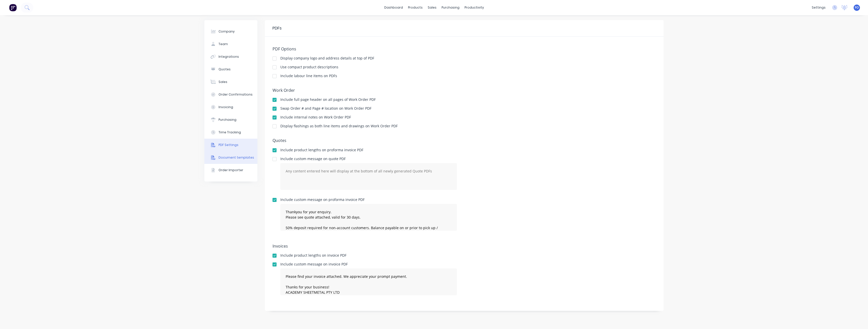  What do you see at coordinates (231, 107) in the screenshot?
I see `button: Invoicing` at bounding box center [231, 107].